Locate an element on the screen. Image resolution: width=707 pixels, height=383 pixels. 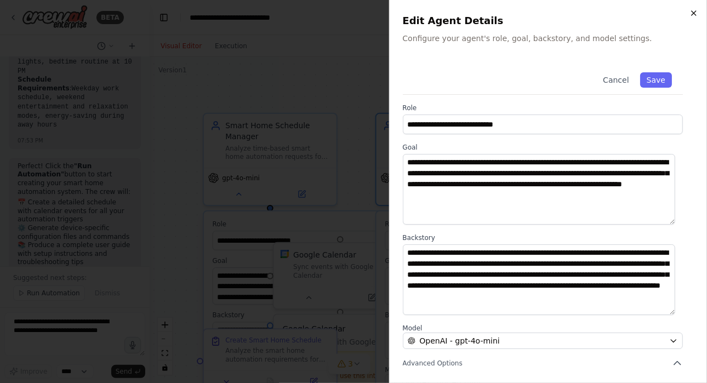
label: Role is located at coordinates (543, 108).